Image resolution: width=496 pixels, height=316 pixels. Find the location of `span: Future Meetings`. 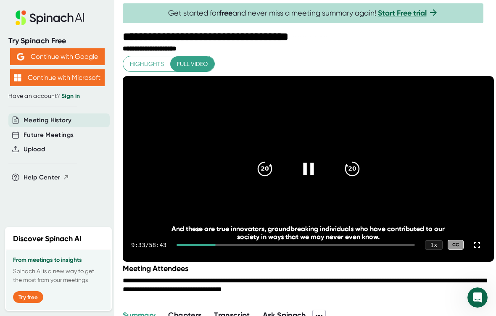

span: Future Meetings is located at coordinates (48, 135).